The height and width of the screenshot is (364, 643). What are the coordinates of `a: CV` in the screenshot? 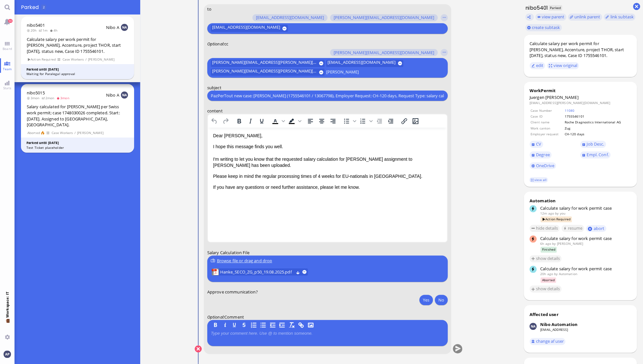 It's located at (536, 144).